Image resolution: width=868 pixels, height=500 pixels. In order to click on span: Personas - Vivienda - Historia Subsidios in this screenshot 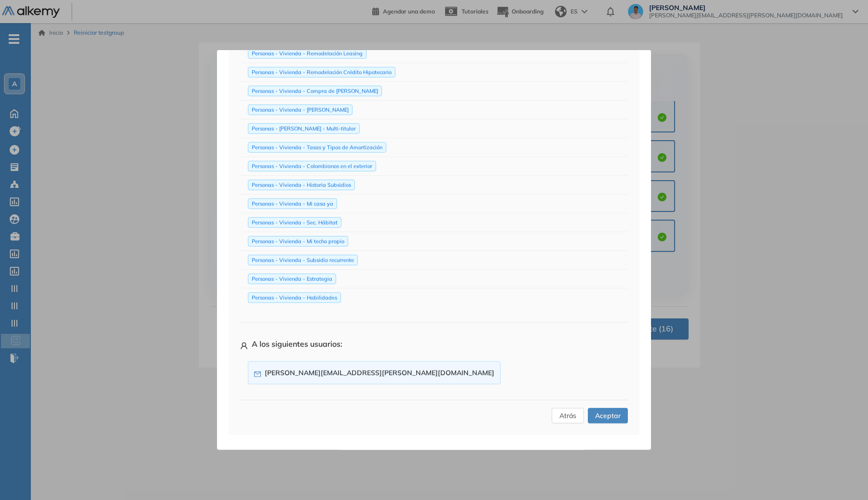, I will do `click(301, 185)`.